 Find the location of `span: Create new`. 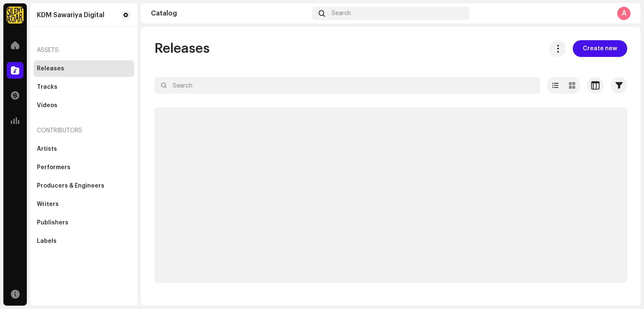

span: Create new is located at coordinates (600, 49).